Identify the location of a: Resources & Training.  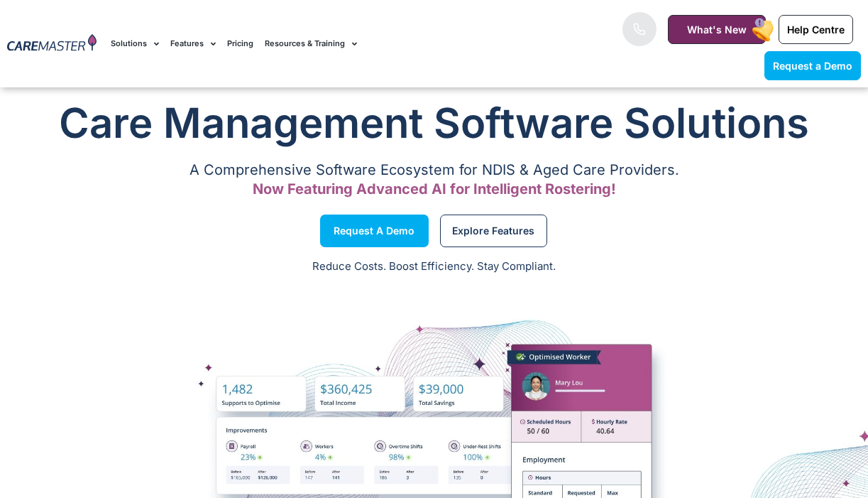
(310, 43).